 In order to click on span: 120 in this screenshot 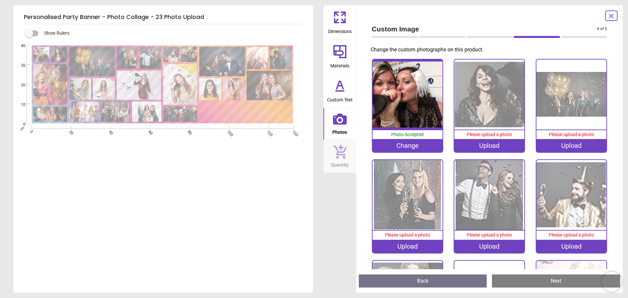, I will do `click(267, 131)`.